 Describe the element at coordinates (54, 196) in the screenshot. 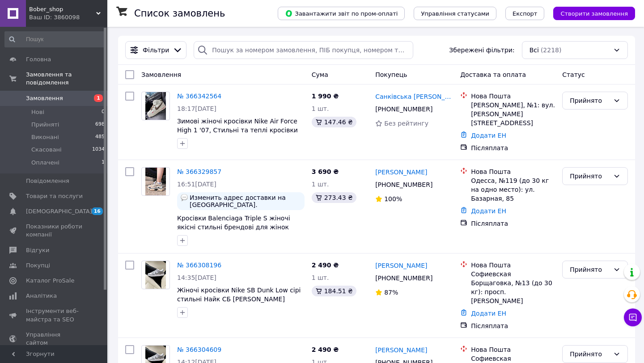

I see `span: Товари та послуги` at that location.